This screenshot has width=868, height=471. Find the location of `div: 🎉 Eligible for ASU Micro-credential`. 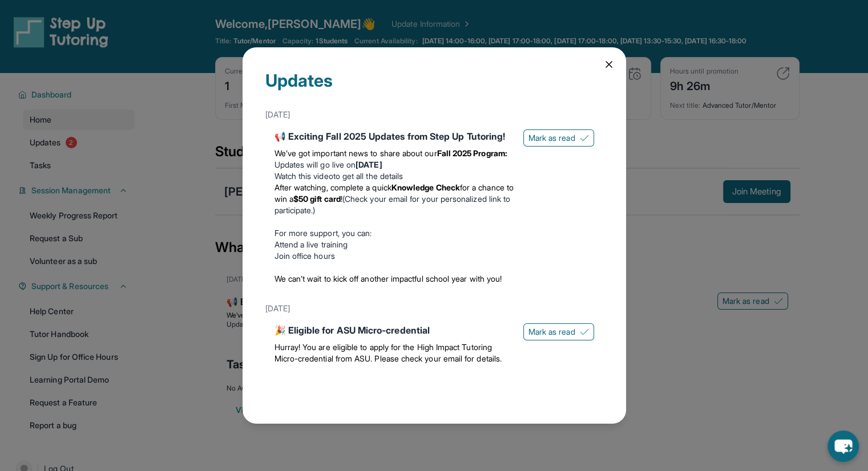

div: 🎉 Eligible for ASU Micro-credential is located at coordinates (394, 330).